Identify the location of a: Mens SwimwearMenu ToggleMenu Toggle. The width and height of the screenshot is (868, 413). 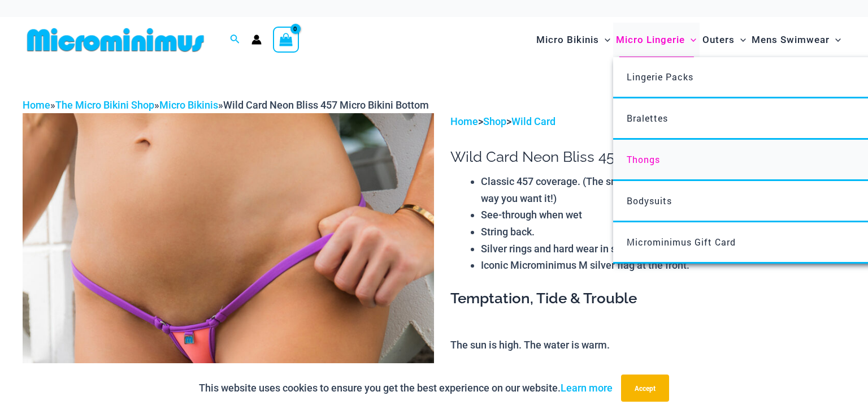
(796, 40).